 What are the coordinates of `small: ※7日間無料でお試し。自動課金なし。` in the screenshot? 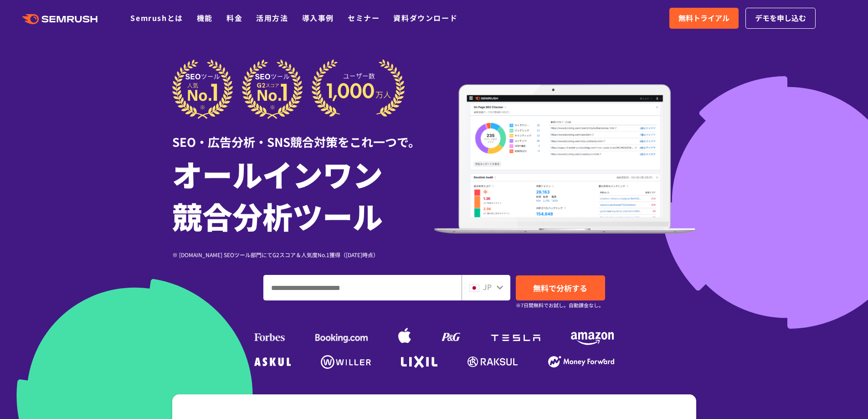 It's located at (559, 305).